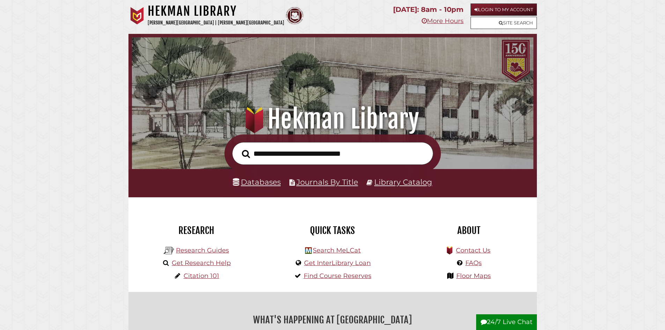 The width and height of the screenshot is (665, 330). What do you see at coordinates (503, 9) in the screenshot?
I see `a: Login to My Account` at bounding box center [503, 9].